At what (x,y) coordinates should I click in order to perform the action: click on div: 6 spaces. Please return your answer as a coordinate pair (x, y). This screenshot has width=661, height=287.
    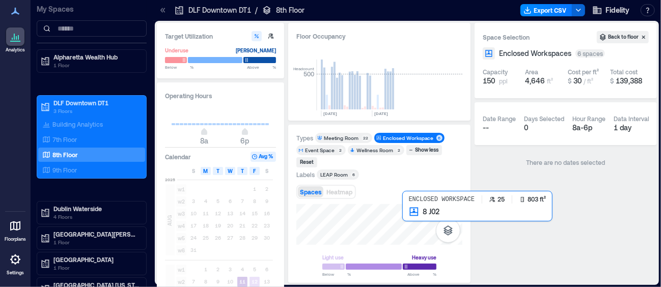
    Looking at the image, I should click on (590, 53).